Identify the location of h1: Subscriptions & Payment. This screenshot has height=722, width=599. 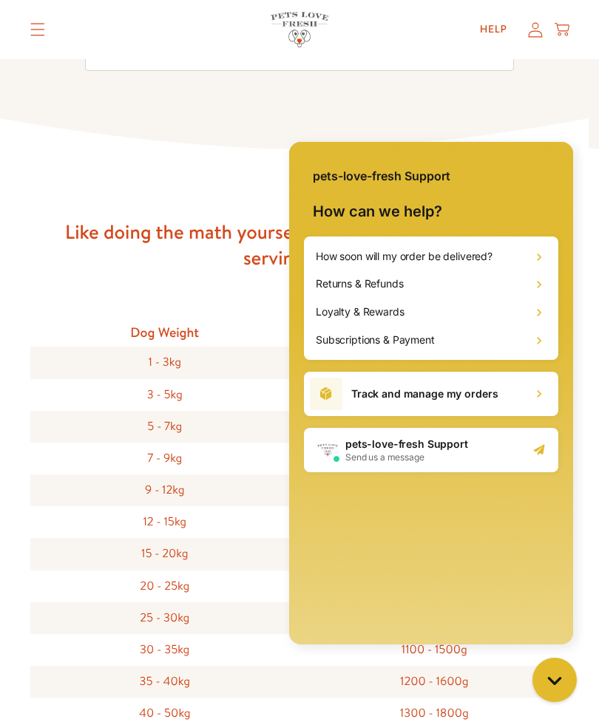
(97, 206).